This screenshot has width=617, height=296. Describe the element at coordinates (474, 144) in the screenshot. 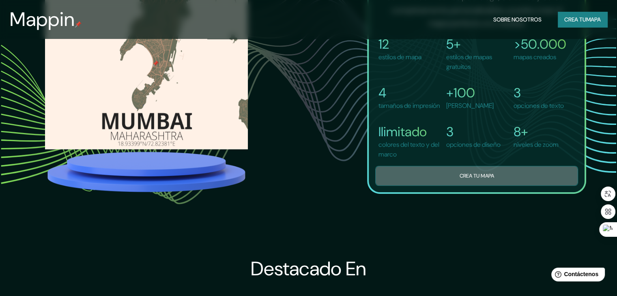

I see `font: opciones de diseño` at that location.